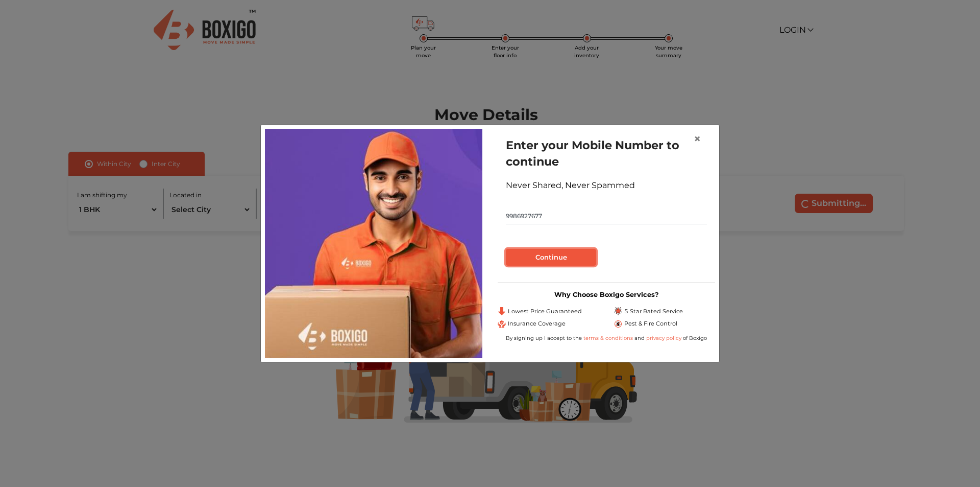  What do you see at coordinates (697, 139) in the screenshot?
I see `button: Close` at bounding box center [697, 139].